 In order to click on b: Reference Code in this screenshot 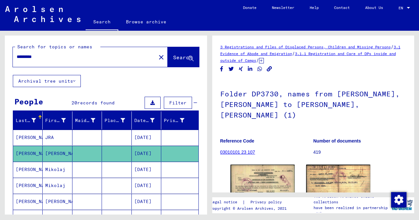, I will do `click(237, 141)`.